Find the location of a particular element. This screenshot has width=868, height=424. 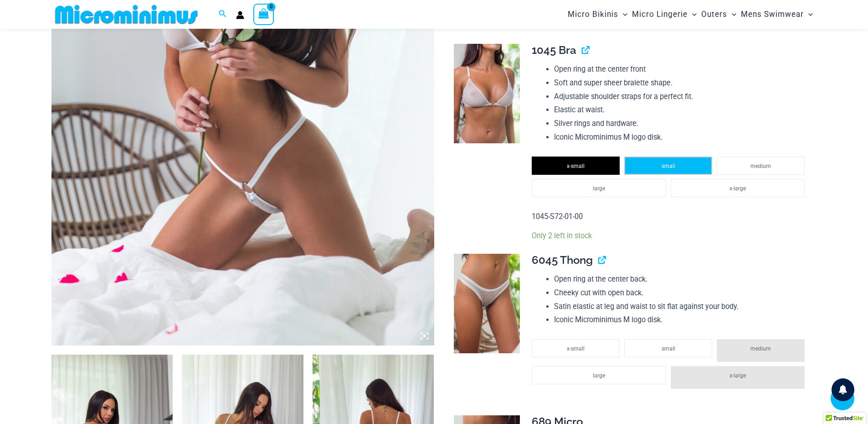

a: Guilty Pleasures White 1045 Bra is located at coordinates (487, 93).